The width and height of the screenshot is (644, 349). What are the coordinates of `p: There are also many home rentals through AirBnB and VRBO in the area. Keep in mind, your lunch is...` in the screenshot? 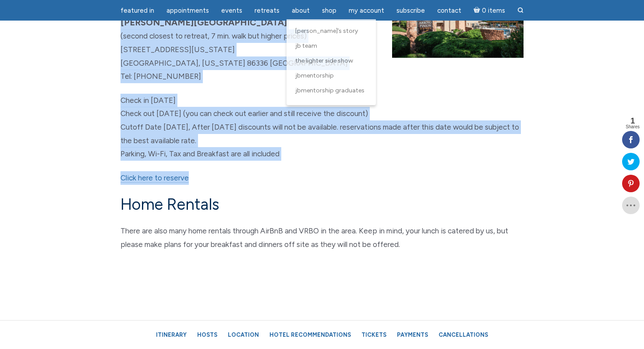 It's located at (322, 237).